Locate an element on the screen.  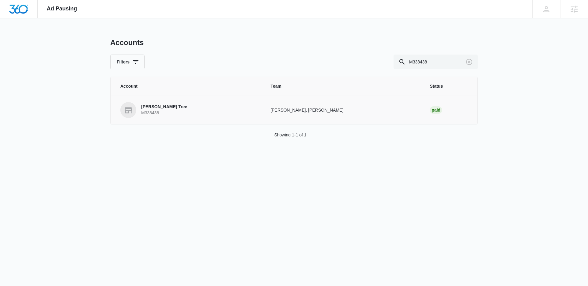
span: Team is located at coordinates (343, 86).